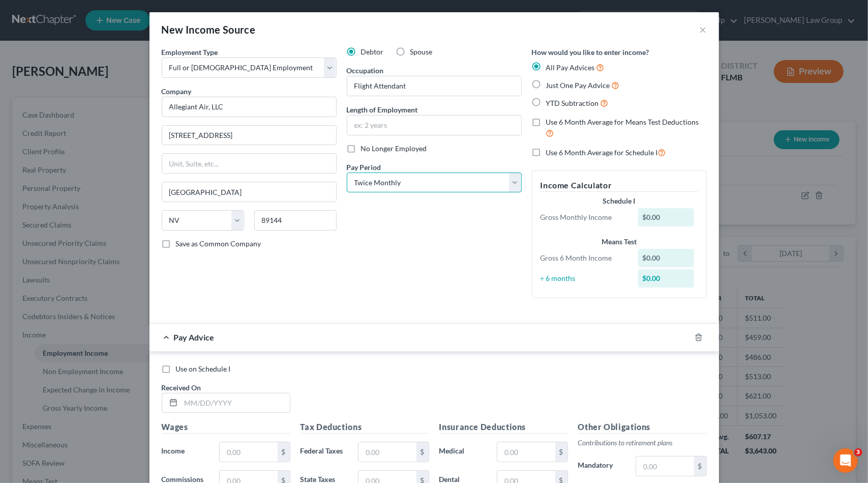 The height and width of the screenshot is (483, 868). Describe the element at coordinates (422, 52) in the screenshot. I see `span: Spouse` at that location.